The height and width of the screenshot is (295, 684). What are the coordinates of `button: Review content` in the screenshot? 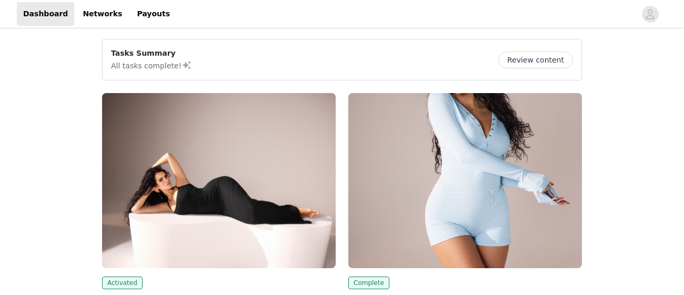 It's located at (536, 60).